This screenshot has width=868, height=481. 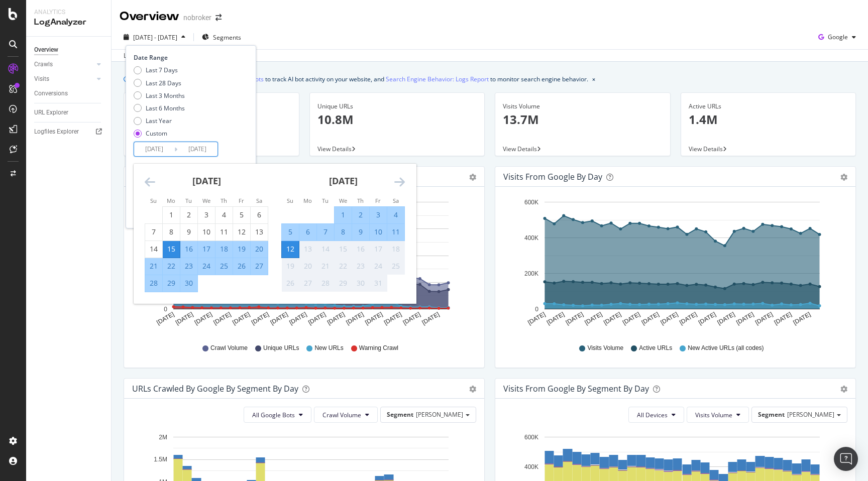 What do you see at coordinates (172, 249) in the screenshot?
I see `div: 15` at bounding box center [172, 249].